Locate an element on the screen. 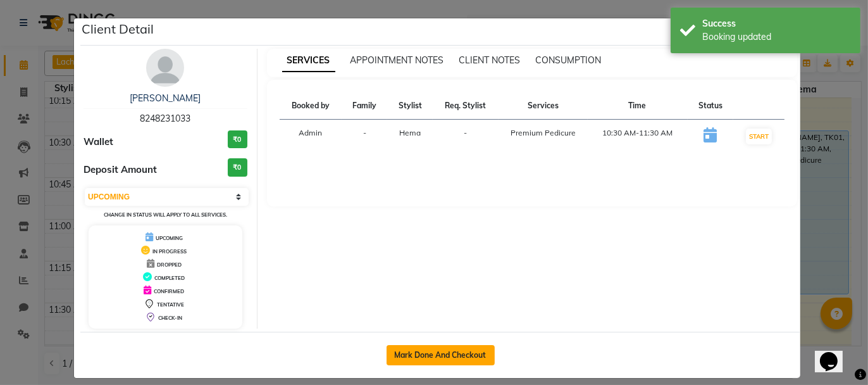  span: CHECK-IN is located at coordinates (170, 318).